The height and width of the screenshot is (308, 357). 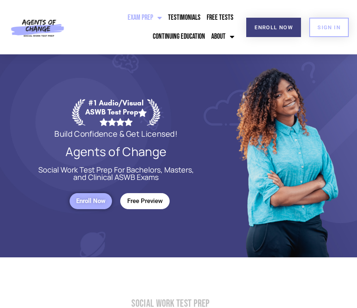 What do you see at coordinates (184, 18) in the screenshot?
I see `a: Testimonials` at bounding box center [184, 18].